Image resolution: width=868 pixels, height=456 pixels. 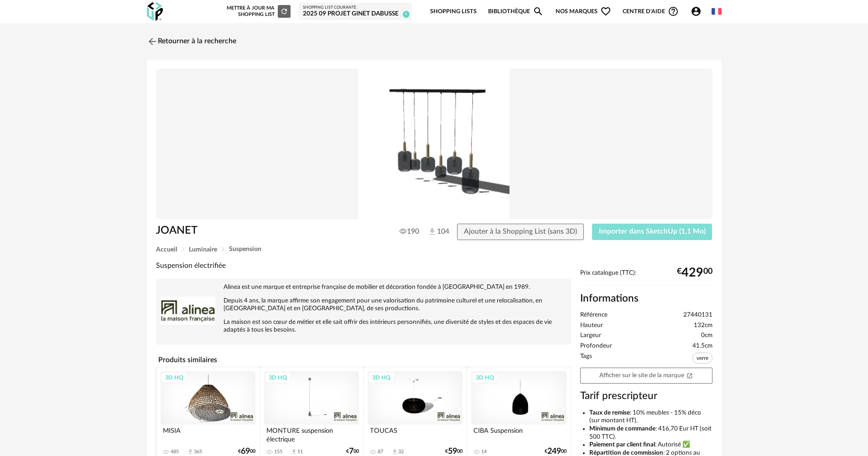 I want to click on div: Suspension électrifiée, so click(x=364, y=266).